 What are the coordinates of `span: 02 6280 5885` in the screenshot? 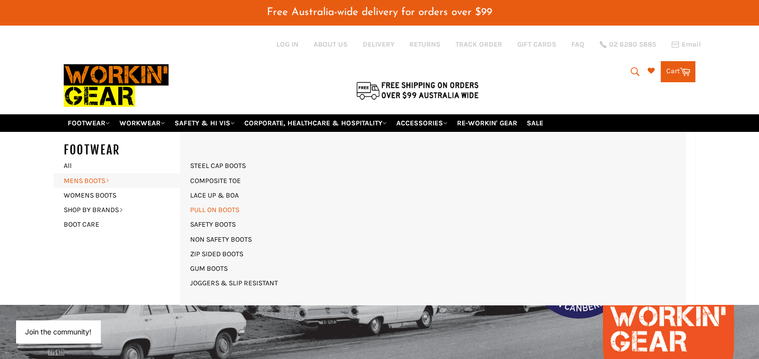 It's located at (632, 45).